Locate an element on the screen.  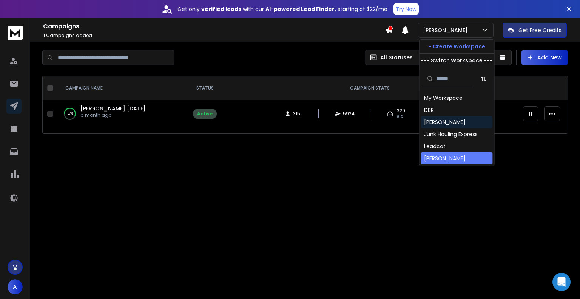
div: Junk Hauling Express is located at coordinates (451, 134).